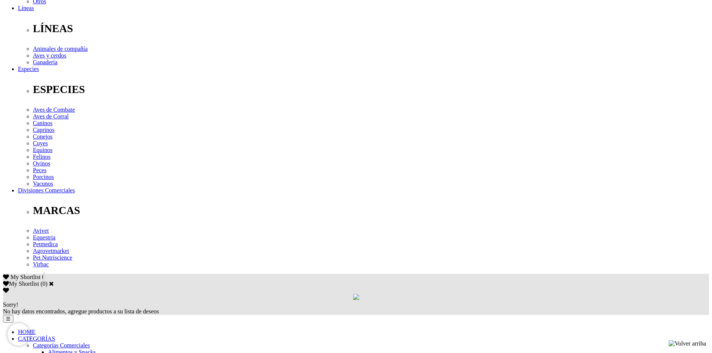  I want to click on span: 0, so click(43, 277).